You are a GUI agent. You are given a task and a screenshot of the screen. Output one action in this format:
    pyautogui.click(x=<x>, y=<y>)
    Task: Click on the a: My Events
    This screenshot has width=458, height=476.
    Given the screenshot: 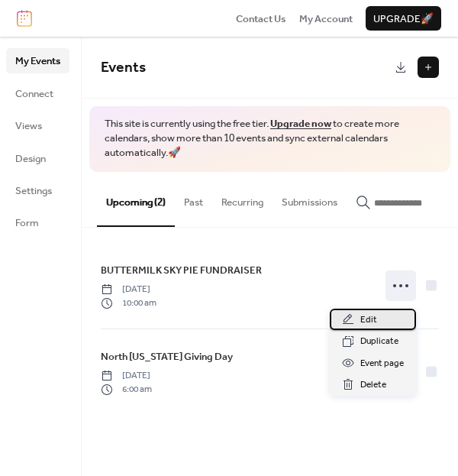 What is the action you would take?
    pyautogui.click(x=38, y=61)
    